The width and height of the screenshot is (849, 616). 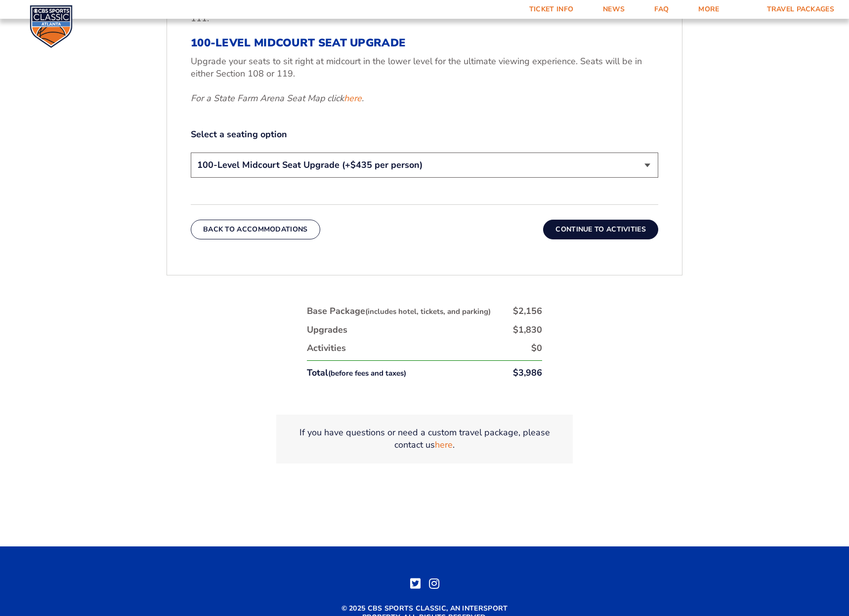 What do you see at coordinates (424, 43) in the screenshot?
I see `h3: 100-Level Midcourt Seat Upgrade` at bounding box center [424, 43].